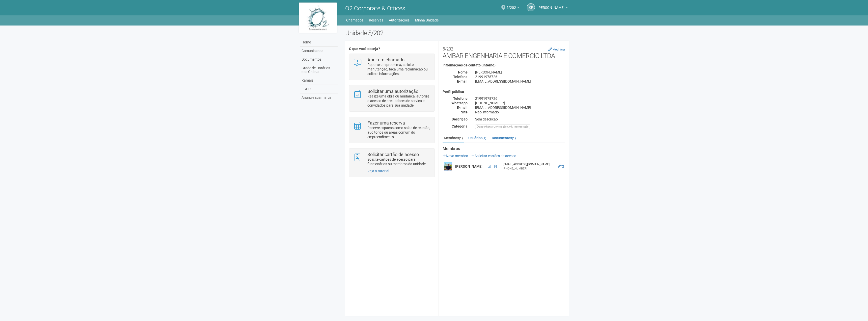 This screenshot has height=321, width=868. I want to click on img: user.png, so click(448, 167).